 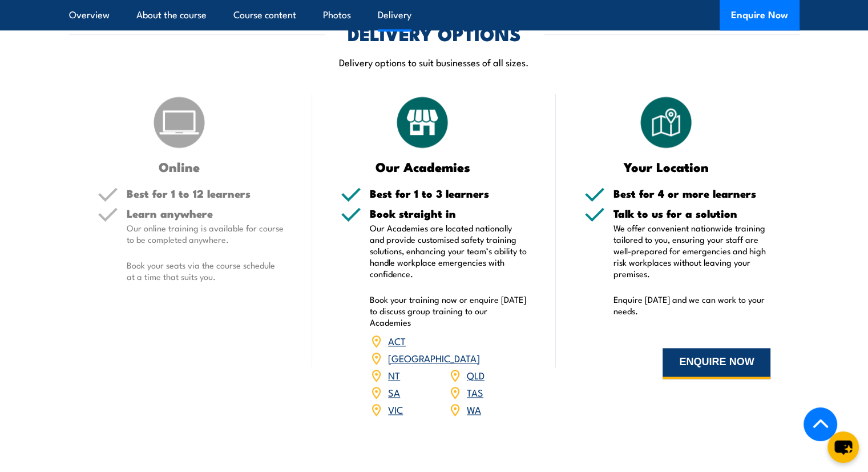 I want to click on button: chat-button, so click(x=843, y=447).